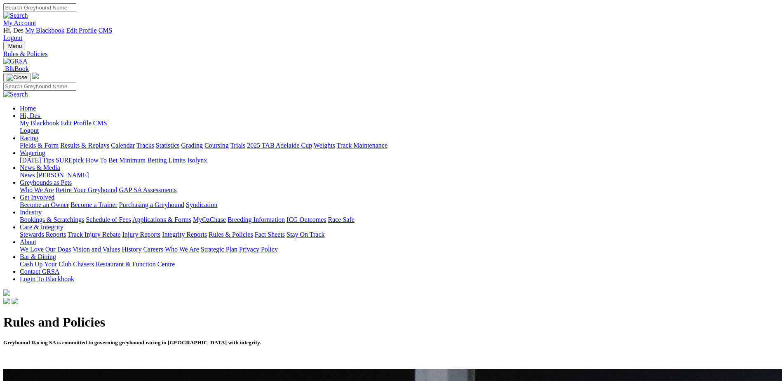 Image resolution: width=782 pixels, height=381 pixels. What do you see at coordinates (399, 220) in the screenshot?
I see `div: Industry` at bounding box center [399, 220].